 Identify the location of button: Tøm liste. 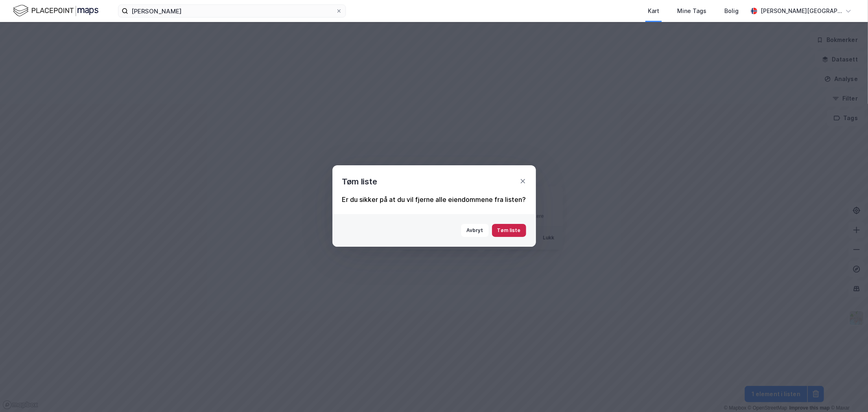
(509, 230).